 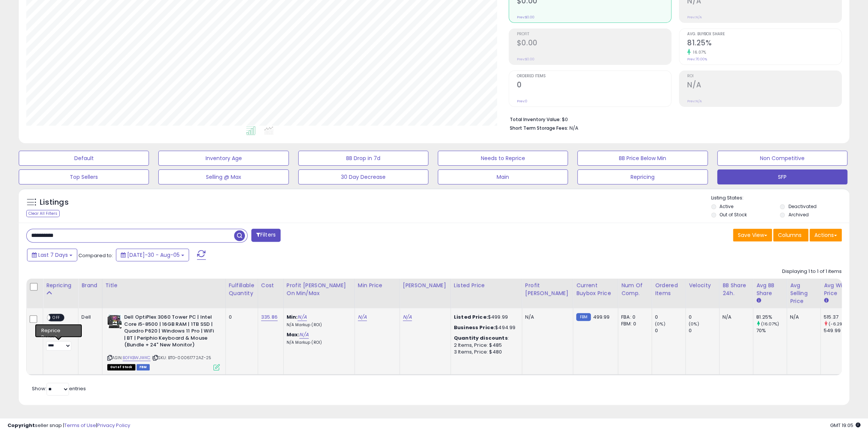 What do you see at coordinates (660, 324) in the screenshot?
I see `small: (0%)` at bounding box center [660, 324].